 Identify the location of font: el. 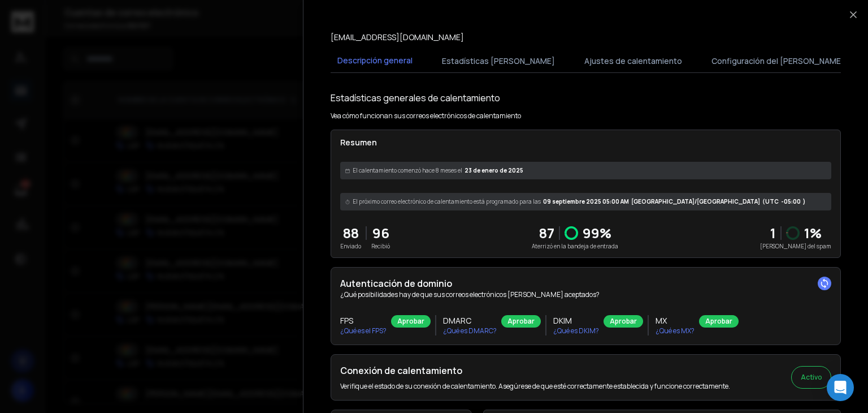
(460, 170).